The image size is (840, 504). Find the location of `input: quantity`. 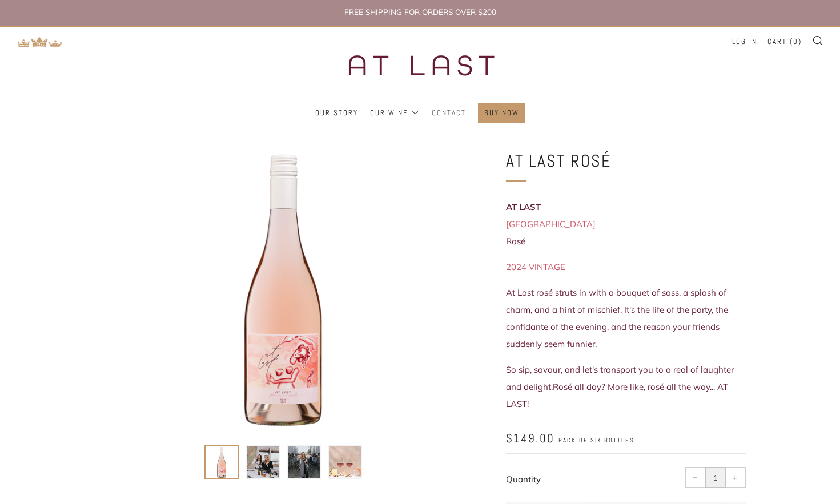

input: quantity is located at coordinates (715, 478).